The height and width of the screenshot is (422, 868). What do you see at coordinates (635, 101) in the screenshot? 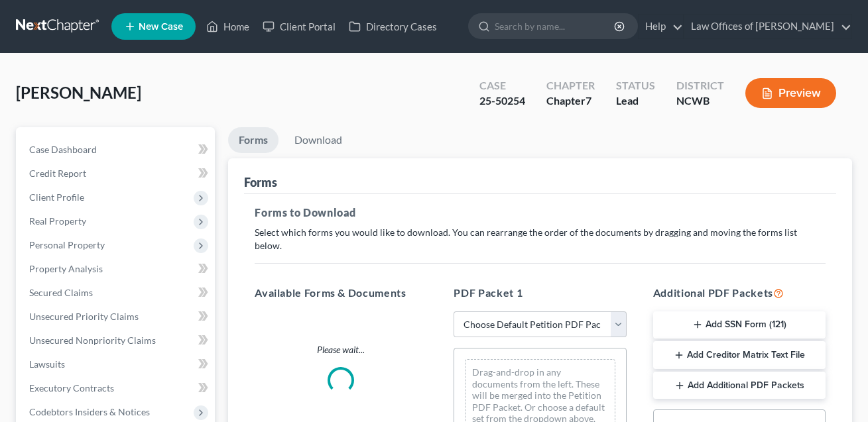
I see `div: Lead` at bounding box center [635, 101].